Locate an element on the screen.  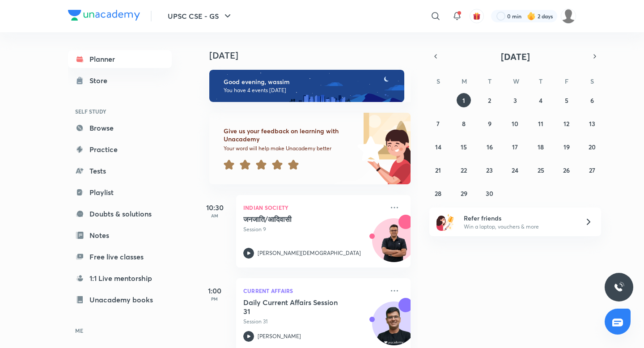
abbr: September 14, 2025 is located at coordinates (438, 147).